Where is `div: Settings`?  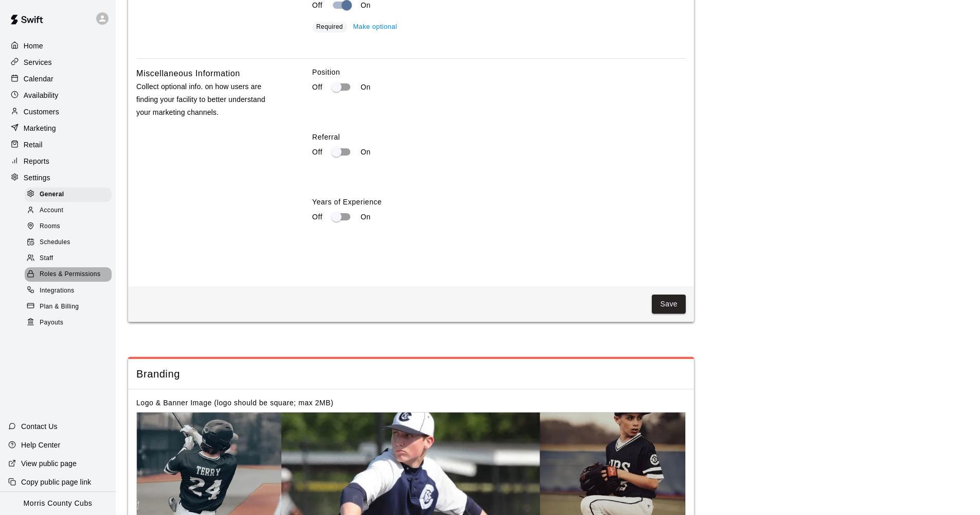
div: Settings is located at coordinates (57, 178).